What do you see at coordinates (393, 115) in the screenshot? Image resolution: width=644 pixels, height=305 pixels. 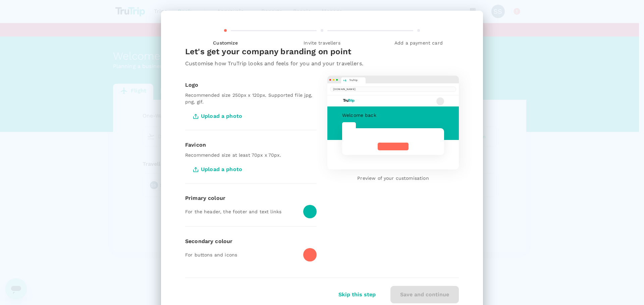 I see `div: Welcome back` at bounding box center [393, 115].